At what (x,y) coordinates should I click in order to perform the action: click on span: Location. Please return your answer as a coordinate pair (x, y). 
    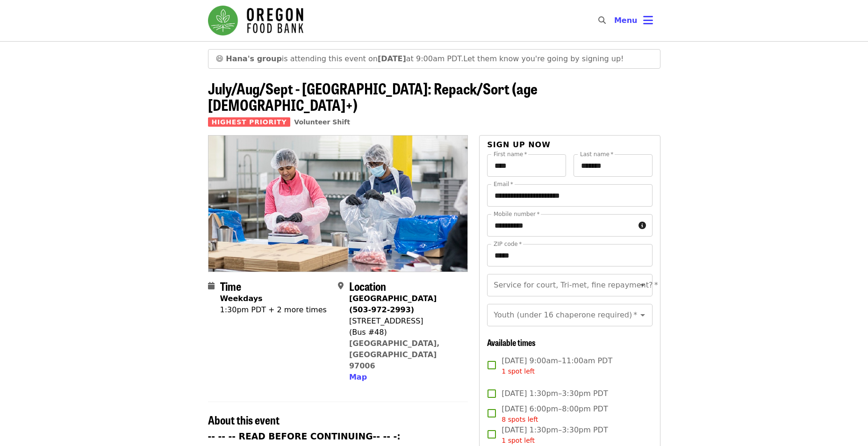
    Looking at the image, I should click on (368, 286).